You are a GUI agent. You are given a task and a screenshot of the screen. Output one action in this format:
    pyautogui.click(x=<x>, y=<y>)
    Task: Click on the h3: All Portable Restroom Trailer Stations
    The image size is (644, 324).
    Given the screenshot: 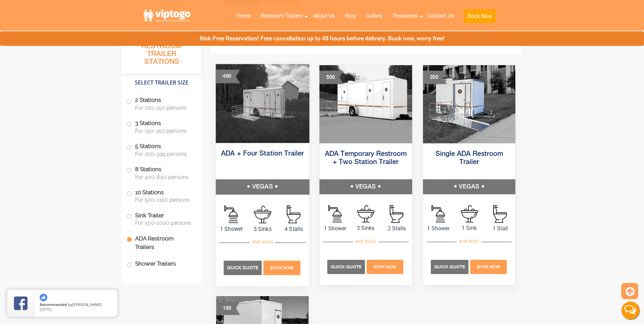 What is the action you would take?
    pyautogui.click(x=162, y=53)
    